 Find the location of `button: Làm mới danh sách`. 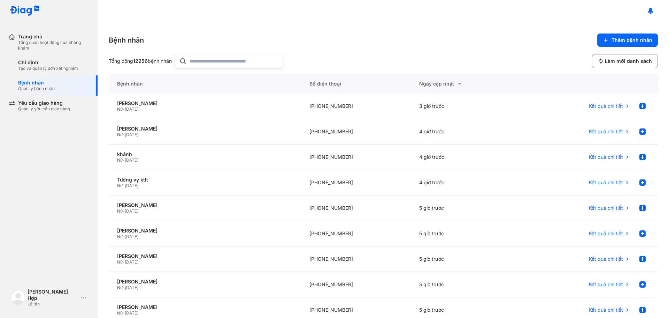

button: Làm mới danh sách is located at coordinates (625, 61).